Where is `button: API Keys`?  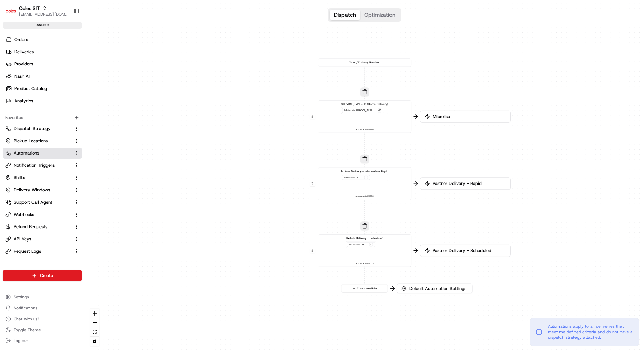
button: API Keys is located at coordinates (42, 239).